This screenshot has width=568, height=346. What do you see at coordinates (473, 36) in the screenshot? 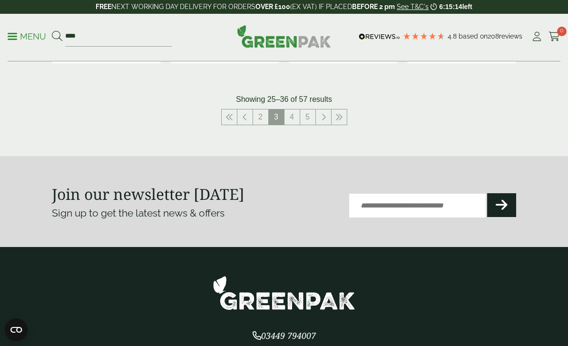
I see `span: Based on` at bounding box center [473, 36].